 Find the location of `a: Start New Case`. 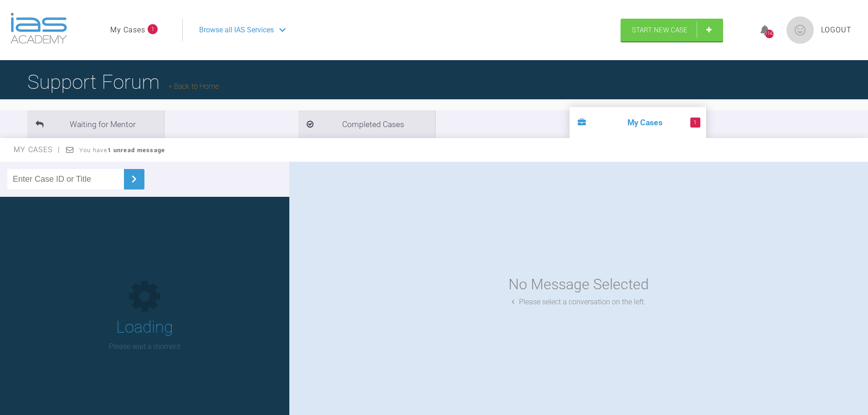

a: Start New Case is located at coordinates (672, 30).